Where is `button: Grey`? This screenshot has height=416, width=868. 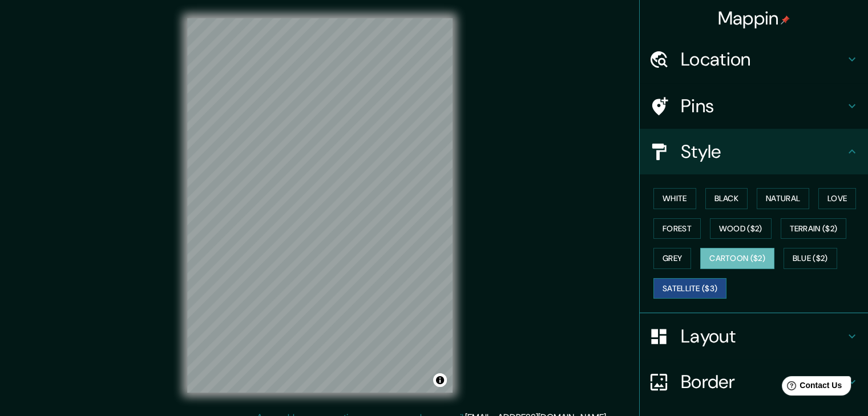 button: Grey is located at coordinates (672, 258).